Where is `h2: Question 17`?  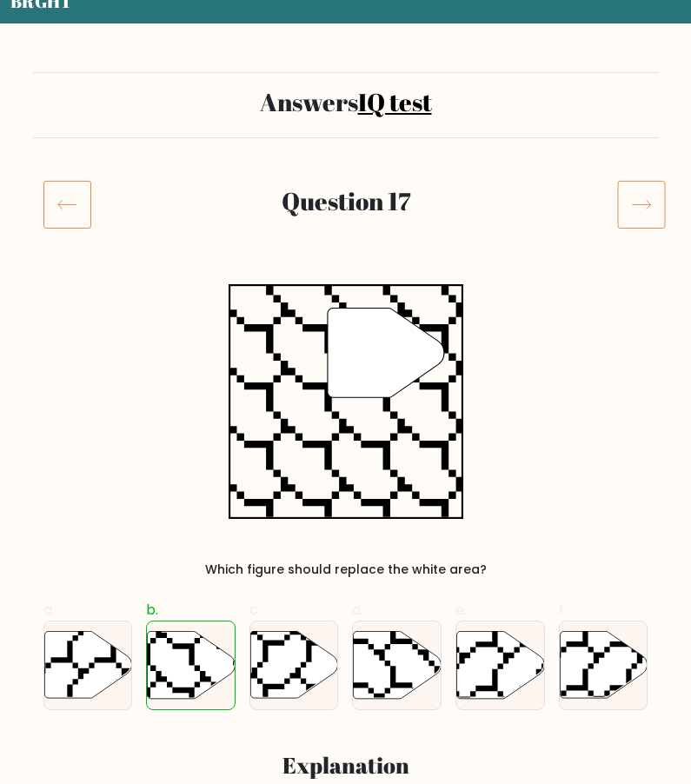
h2: Question 17 is located at coordinates (346, 201).